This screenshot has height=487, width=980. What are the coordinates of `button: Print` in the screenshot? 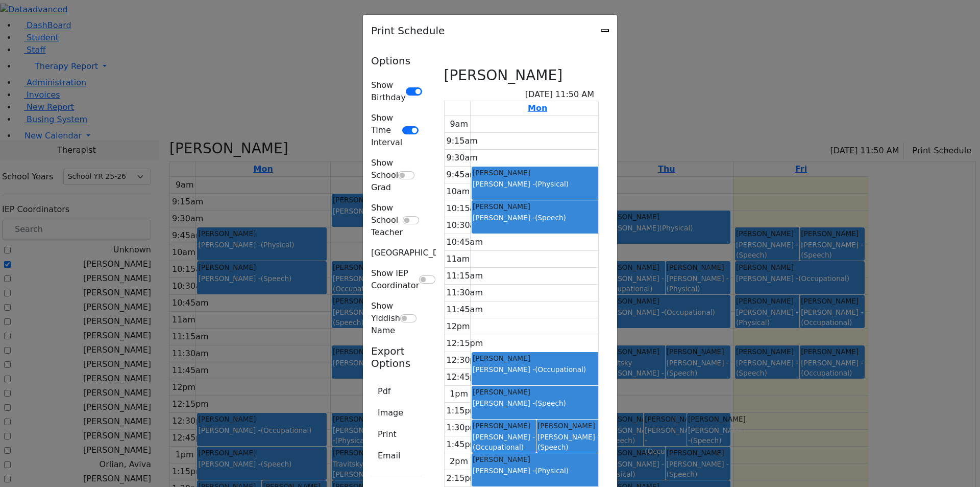 It's located at (387, 434).